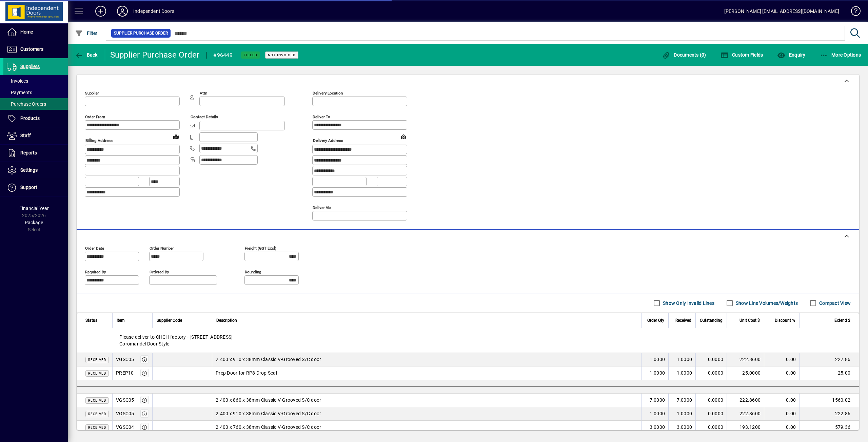 The image size is (868, 442). What do you see at coordinates (34, 208) in the screenshot?
I see `span: Financial Year` at bounding box center [34, 208].